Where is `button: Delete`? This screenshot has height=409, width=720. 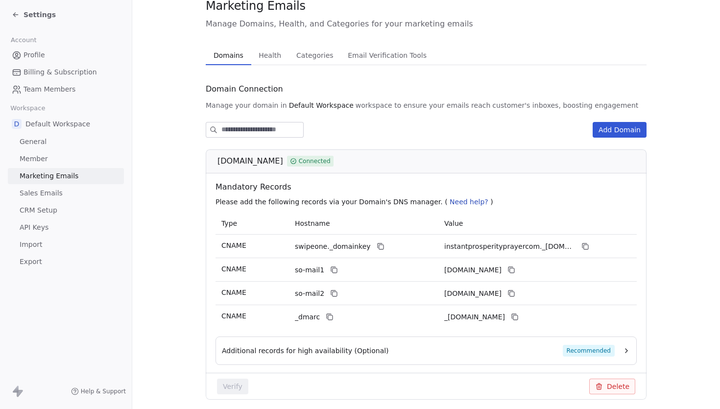
button: Delete is located at coordinates (612, 386).